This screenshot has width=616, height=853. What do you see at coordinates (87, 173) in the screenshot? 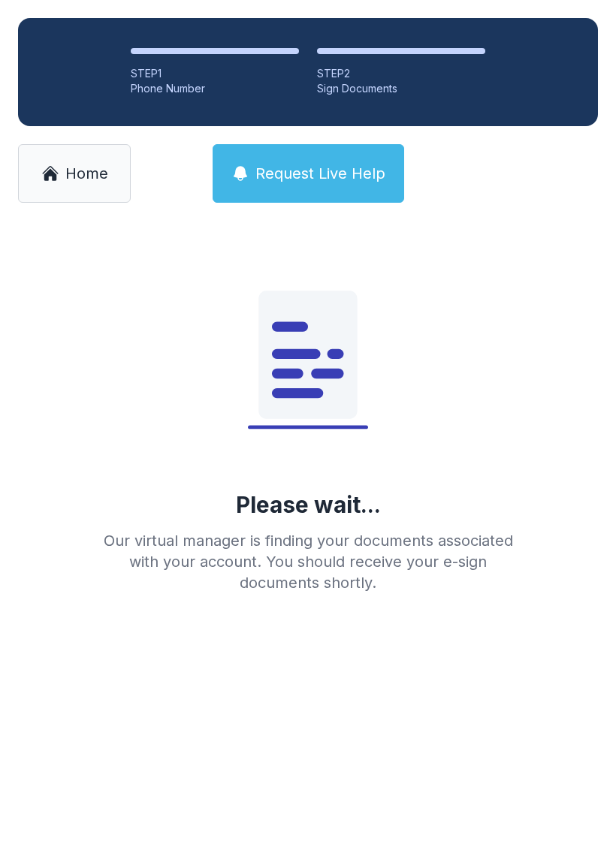
I see `span: Home` at bounding box center [87, 173].